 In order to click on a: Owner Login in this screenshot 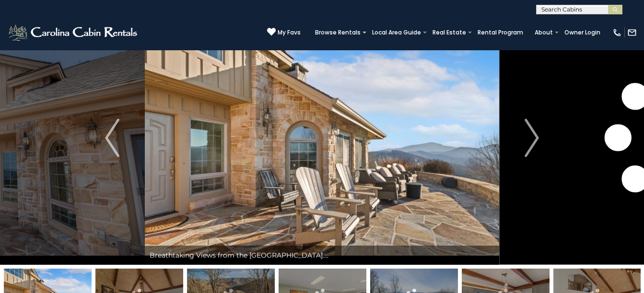, I will do `click(582, 32)`.